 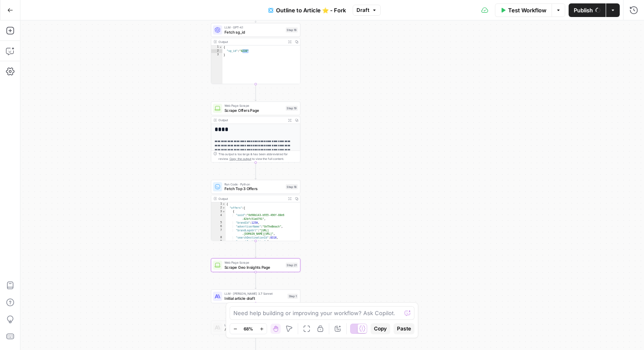 I want to click on span: Publish, so click(x=583, y=10).